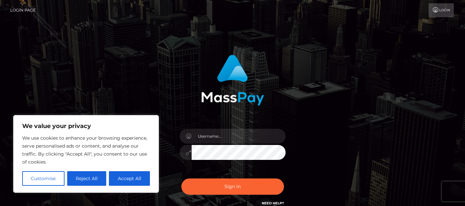  What do you see at coordinates (87, 178) in the screenshot?
I see `button: Reject All` at bounding box center [87, 178].